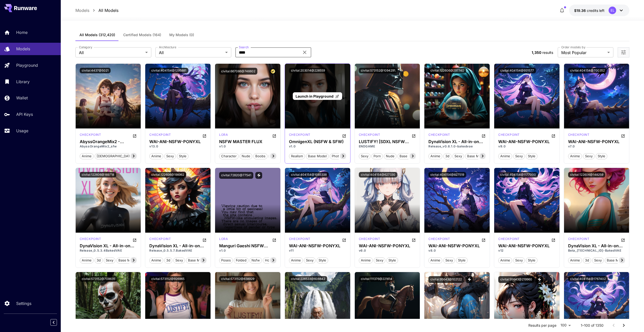 Image resolution: width=644 pixels, height=332 pixels. I want to click on p: v1.0, so click(248, 250).